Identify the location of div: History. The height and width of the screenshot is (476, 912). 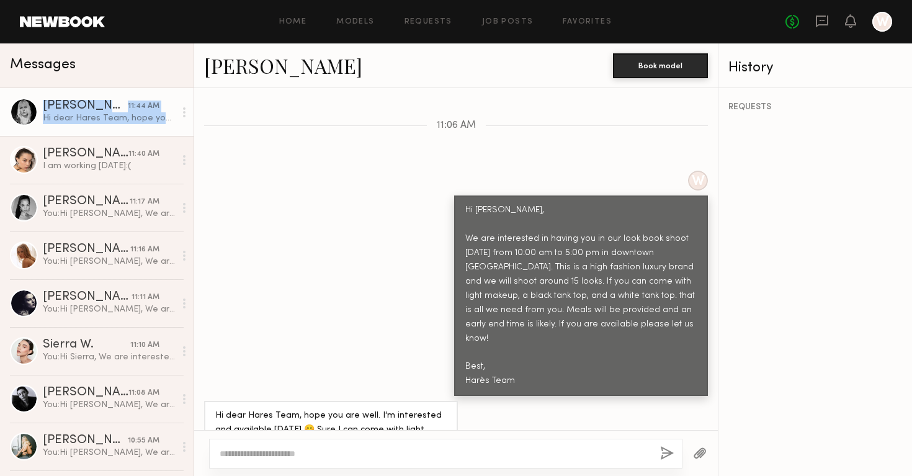
(815, 68).